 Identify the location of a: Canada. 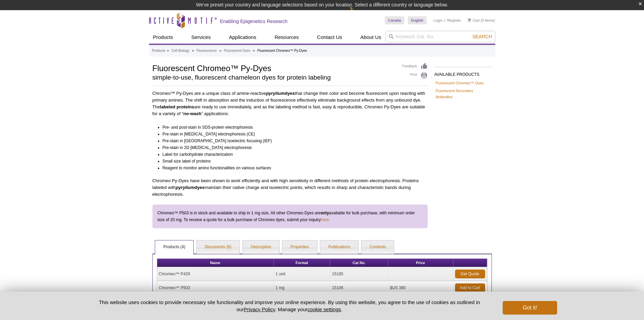
(395, 20).